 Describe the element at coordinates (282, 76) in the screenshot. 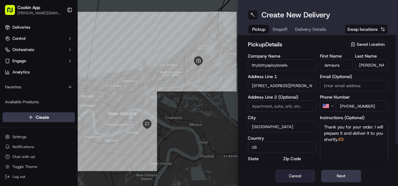

I see `label: Address Line 1` at that location.